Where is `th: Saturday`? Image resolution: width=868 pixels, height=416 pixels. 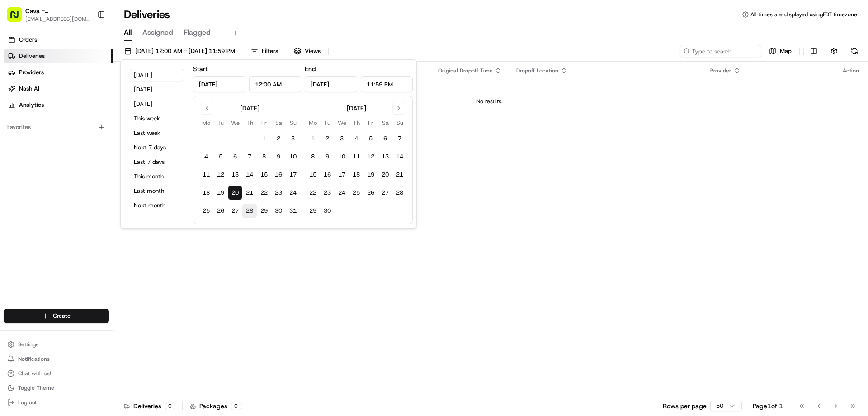 th: Saturday is located at coordinates (385, 123).